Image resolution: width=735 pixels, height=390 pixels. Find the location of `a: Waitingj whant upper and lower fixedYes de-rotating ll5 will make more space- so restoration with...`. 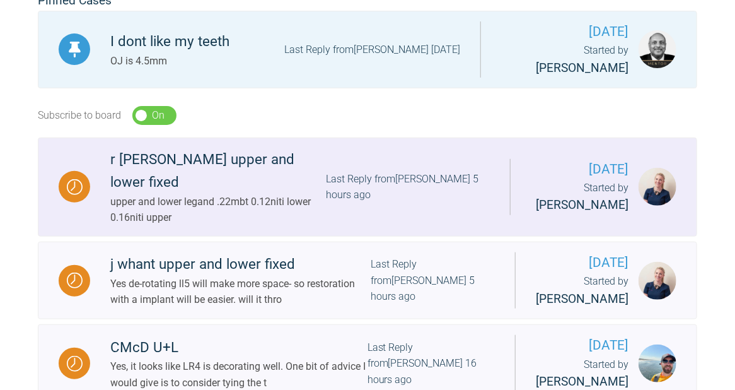

a: Waitingj whant upper and lower fixedYes de-rotating ll5 will make more space- so restoration with... is located at coordinates (368, 281).